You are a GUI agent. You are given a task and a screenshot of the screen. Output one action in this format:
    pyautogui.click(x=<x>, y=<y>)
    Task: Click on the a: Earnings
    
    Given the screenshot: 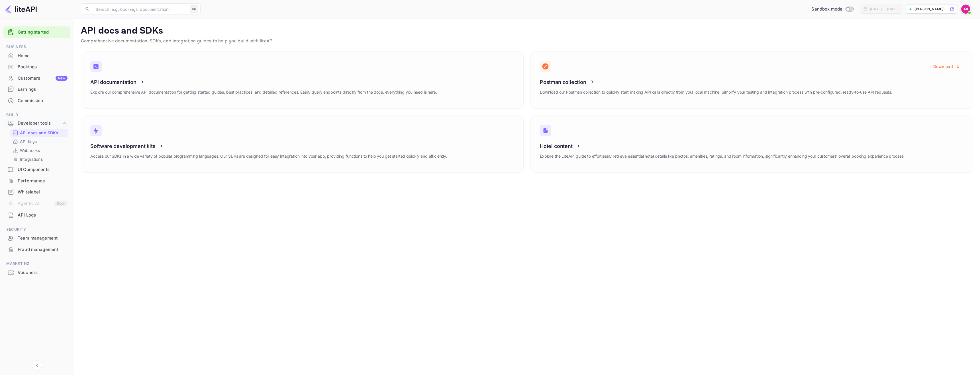 What is the action you would take?
    pyautogui.click(x=37, y=89)
    